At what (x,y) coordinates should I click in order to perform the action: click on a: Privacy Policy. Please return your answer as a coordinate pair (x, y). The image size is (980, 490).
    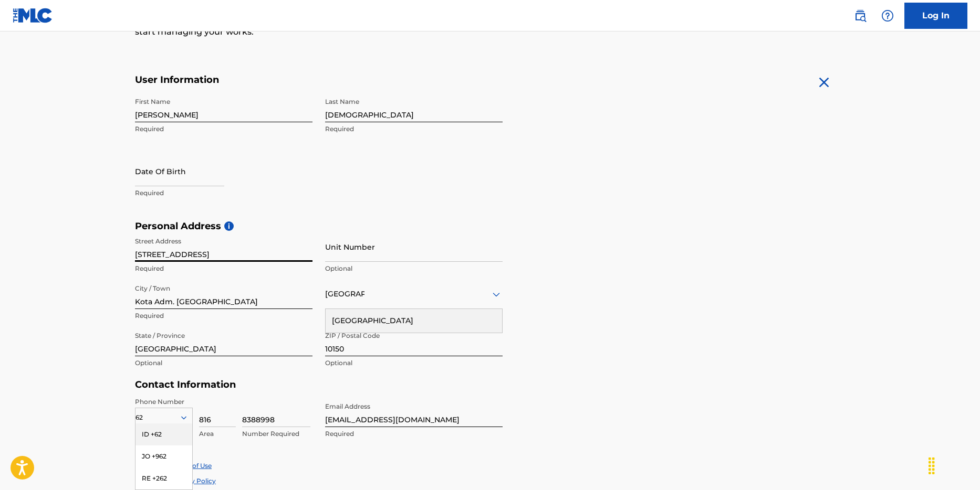
    Looking at the image, I should click on (193, 481).